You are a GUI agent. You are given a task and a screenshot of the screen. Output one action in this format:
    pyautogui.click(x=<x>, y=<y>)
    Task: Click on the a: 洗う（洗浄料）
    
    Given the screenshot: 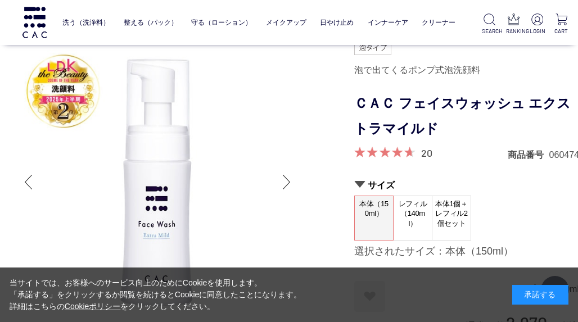 What is the action you would take?
    pyautogui.click(x=86, y=22)
    